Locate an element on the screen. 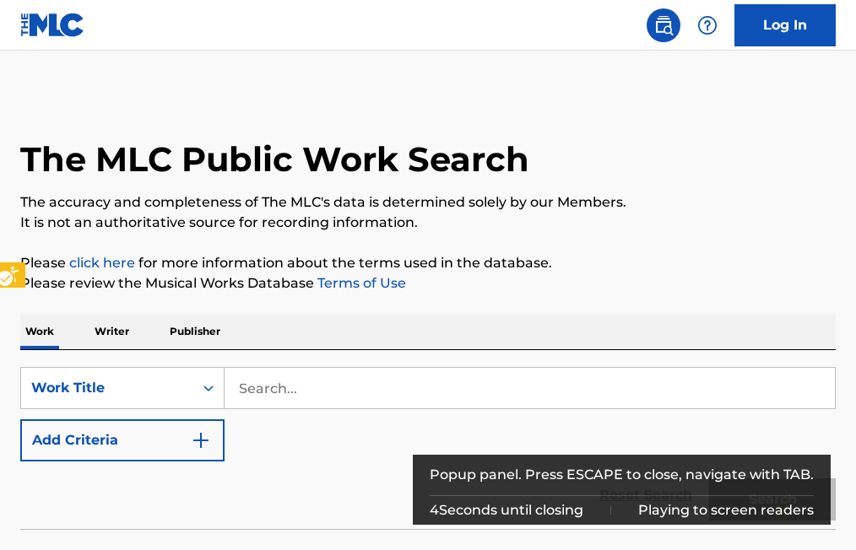 This screenshot has height=550, width=856. input: Search... is located at coordinates (529, 388).